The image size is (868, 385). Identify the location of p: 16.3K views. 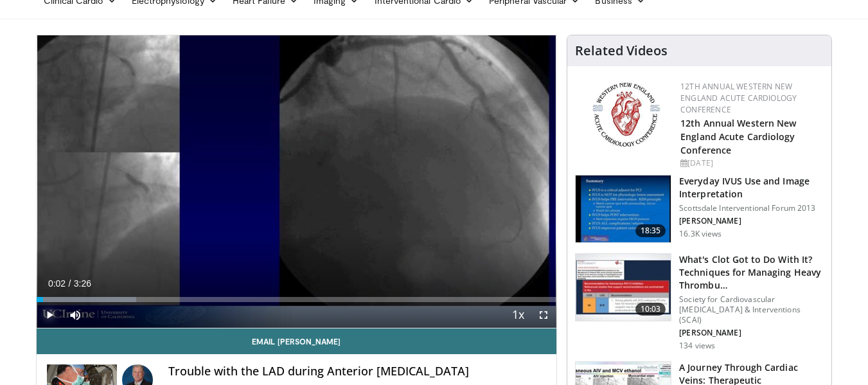
(701, 234).